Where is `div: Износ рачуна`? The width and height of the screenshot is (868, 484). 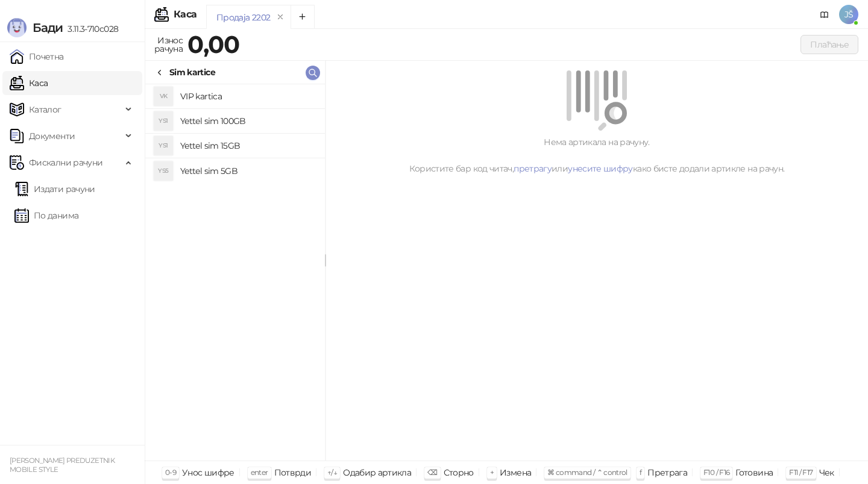 div: Износ рачуна is located at coordinates (168, 44).